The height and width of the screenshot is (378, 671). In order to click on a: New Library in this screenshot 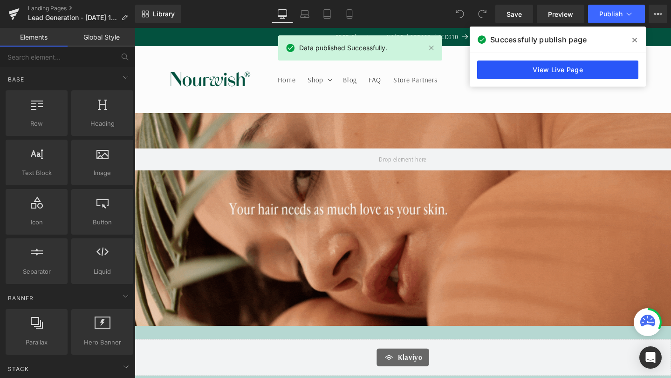, I will do `click(158, 14)`.